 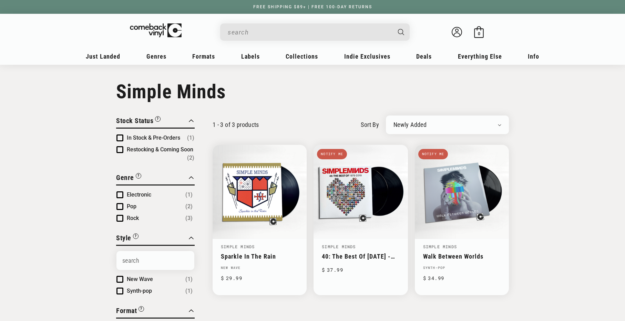 What do you see at coordinates (103, 56) in the screenshot?
I see `span: Just Landed` at bounding box center [103, 56].